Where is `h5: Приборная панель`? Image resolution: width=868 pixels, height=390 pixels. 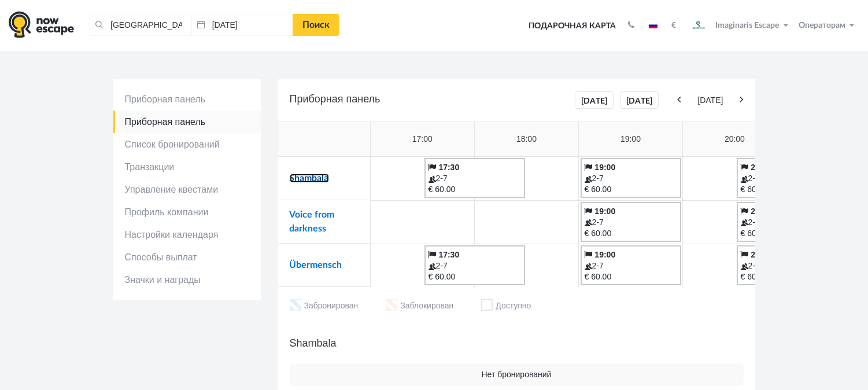 h5: Приборная панель is located at coordinates (516, 100).